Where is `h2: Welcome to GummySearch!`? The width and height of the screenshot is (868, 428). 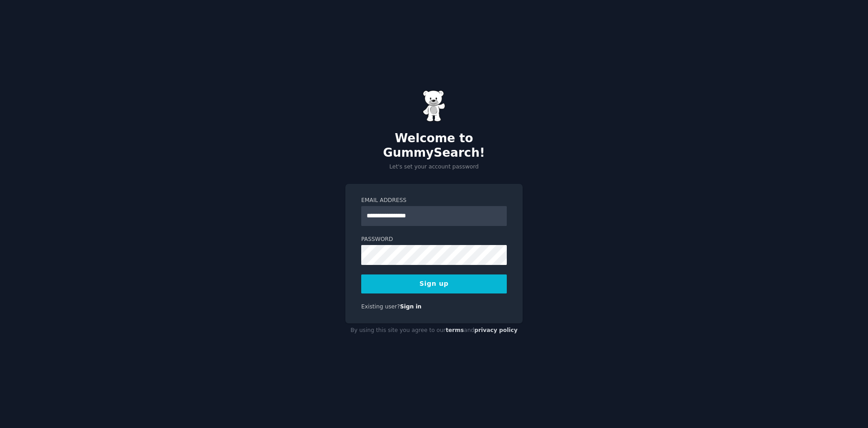 h2: Welcome to GummySearch! is located at coordinates (434, 145).